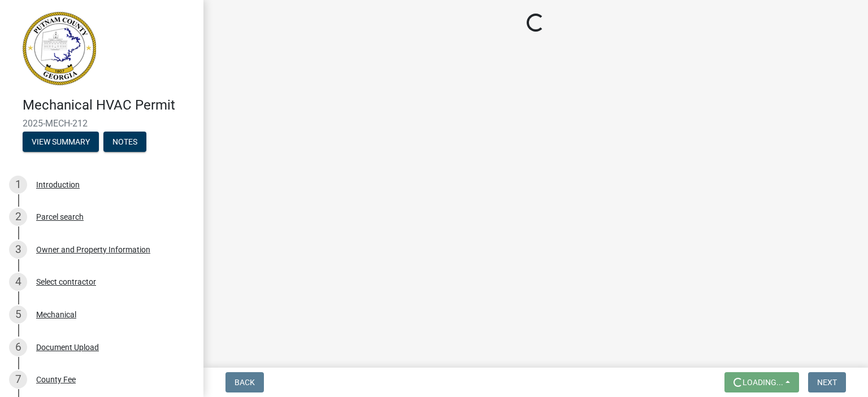 The image size is (868, 397). Describe the element at coordinates (66, 282) in the screenshot. I see `div: Select contractor` at that location.